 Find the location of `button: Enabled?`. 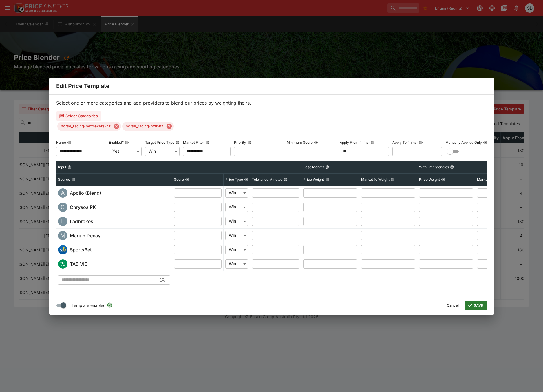

button: Enabled? is located at coordinates (127, 142).